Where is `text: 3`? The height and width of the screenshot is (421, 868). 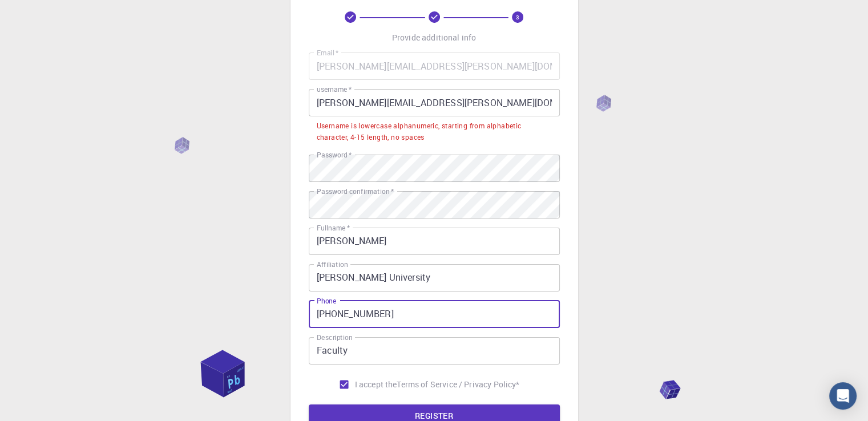 text: 3 is located at coordinates (518, 17).